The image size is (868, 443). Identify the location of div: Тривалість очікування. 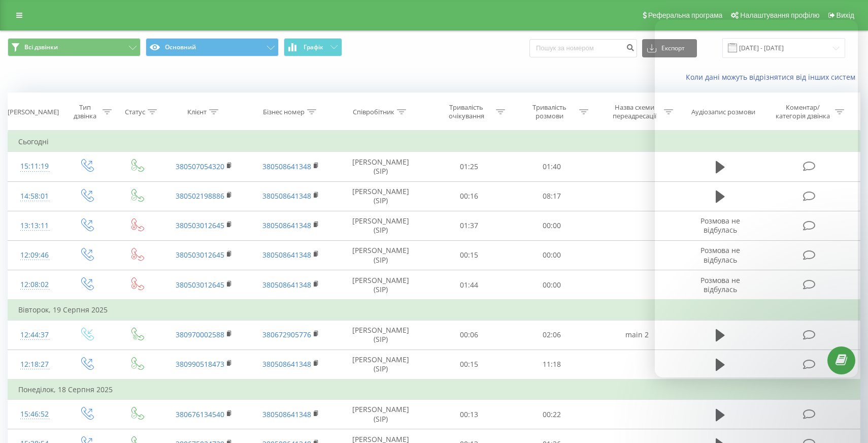
(466, 112).